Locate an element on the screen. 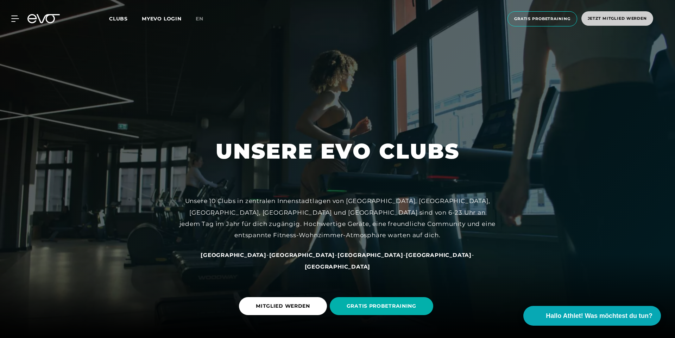 This screenshot has height=338, width=675. a: Gratis Probetraining is located at coordinates (542, 19).